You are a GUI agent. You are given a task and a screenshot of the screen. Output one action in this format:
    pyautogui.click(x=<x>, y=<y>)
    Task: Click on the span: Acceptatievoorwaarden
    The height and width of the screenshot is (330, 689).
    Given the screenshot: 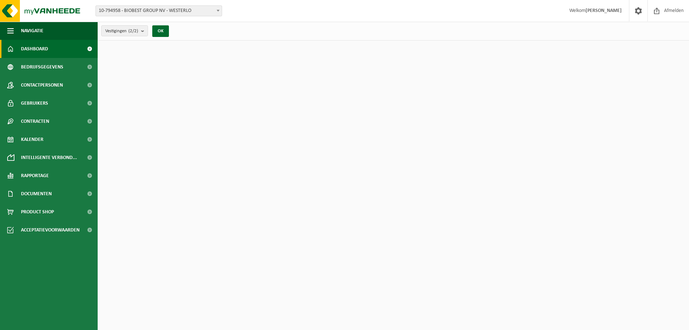 What is the action you would take?
    pyautogui.click(x=50, y=230)
    